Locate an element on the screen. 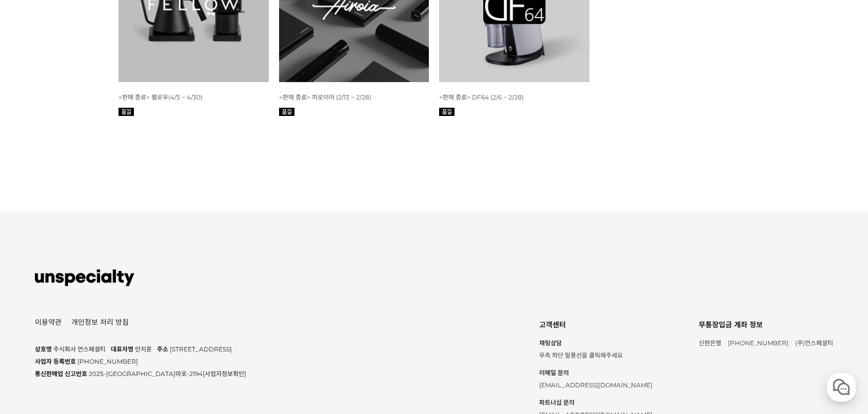  span: 설정 is located at coordinates (164, 345).